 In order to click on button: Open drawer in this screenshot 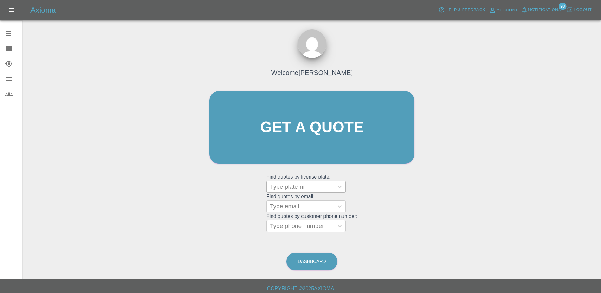, I will do `click(11, 10)`.